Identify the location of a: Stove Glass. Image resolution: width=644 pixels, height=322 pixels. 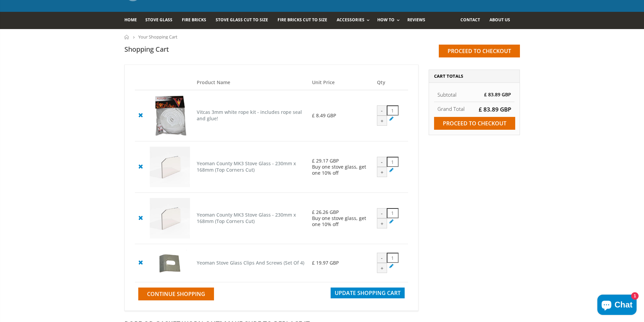
(161, 20).